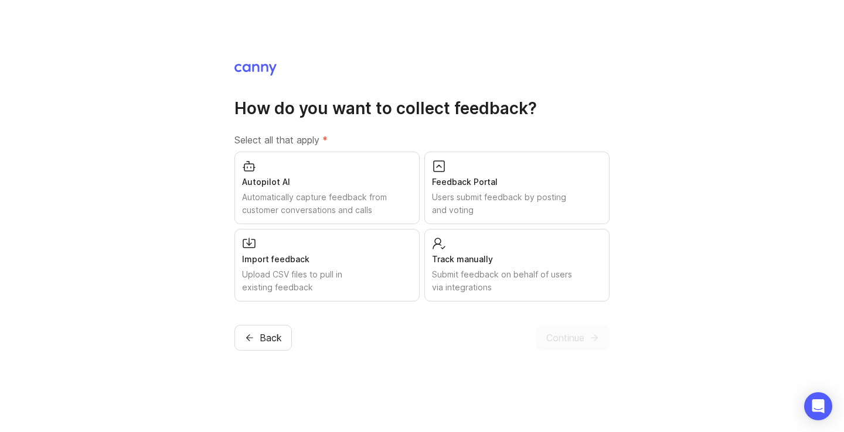  I want to click on div: Automatically capture feedback from customer conversations and calls, so click(327, 204).